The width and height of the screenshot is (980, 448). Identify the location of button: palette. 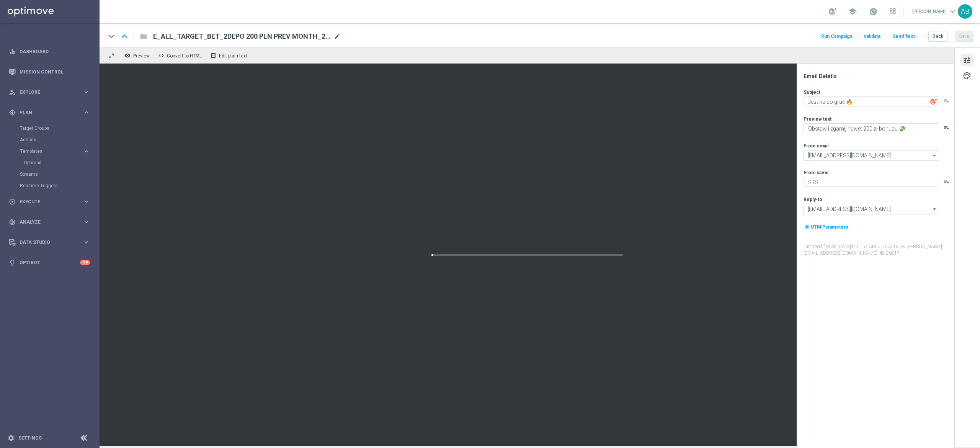
(967, 75).